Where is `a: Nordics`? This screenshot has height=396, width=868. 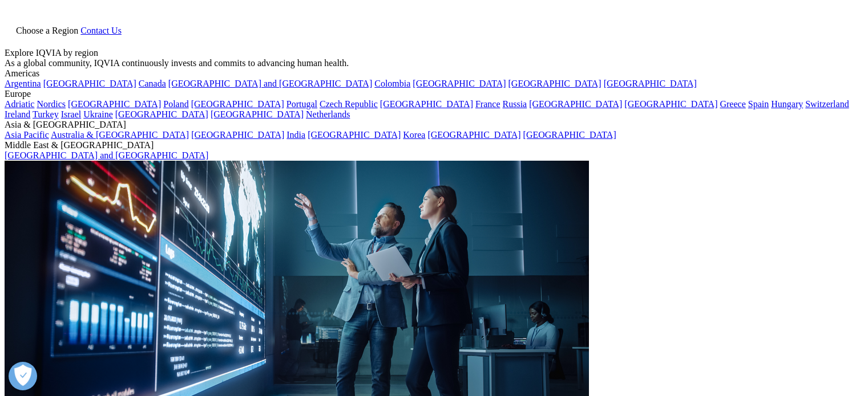 a: Nordics is located at coordinates (51, 104).